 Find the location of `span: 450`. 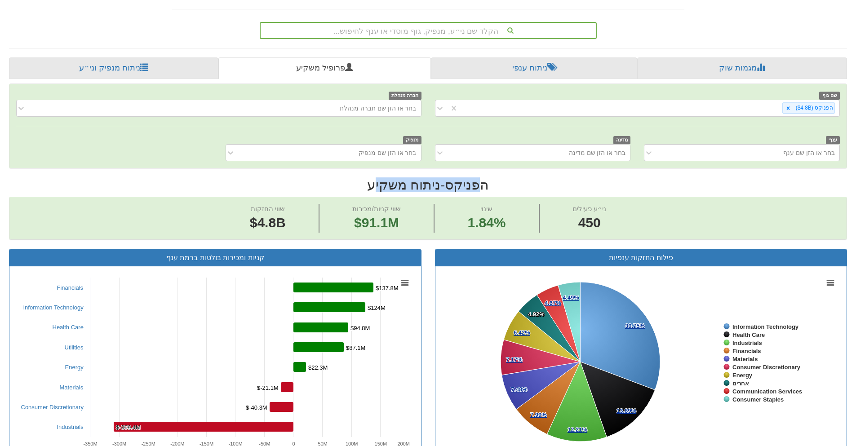

span: 450 is located at coordinates (589, 223).